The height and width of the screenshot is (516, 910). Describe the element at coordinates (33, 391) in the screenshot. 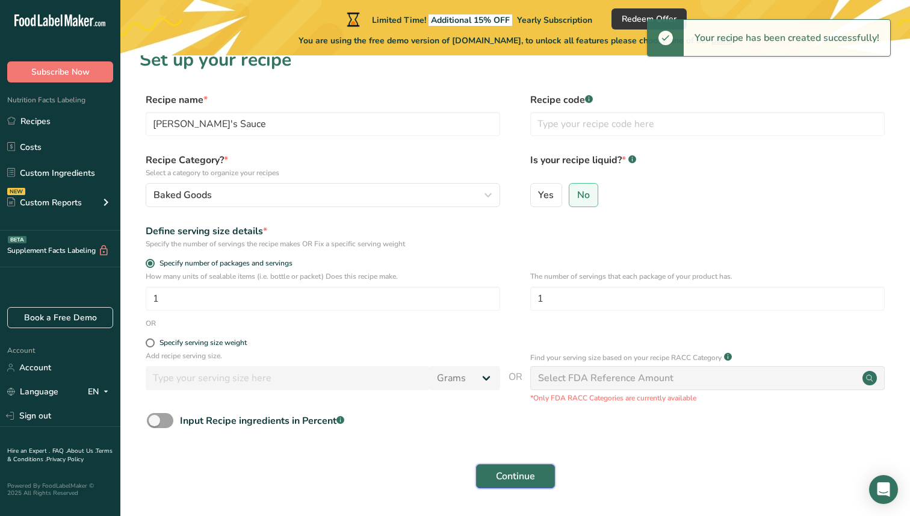

I see `a: Language` at that location.